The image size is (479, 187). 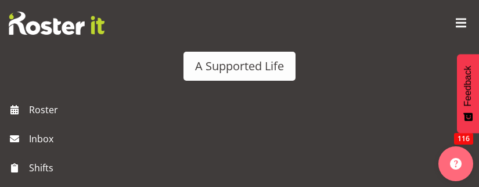 What do you see at coordinates (239, 66) in the screenshot?
I see `div: A Supported Life` at bounding box center [239, 66].